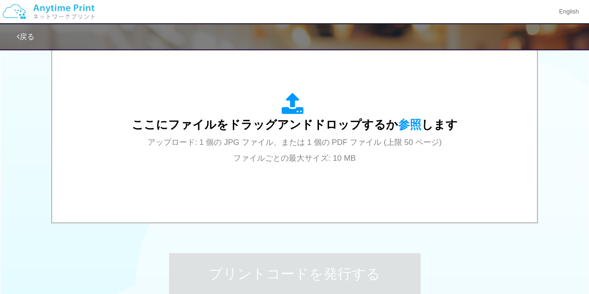  What do you see at coordinates (295, 124) in the screenshot?
I see `span: ここにファイルをドラッグアンドドロップするか します` at bounding box center [295, 124].